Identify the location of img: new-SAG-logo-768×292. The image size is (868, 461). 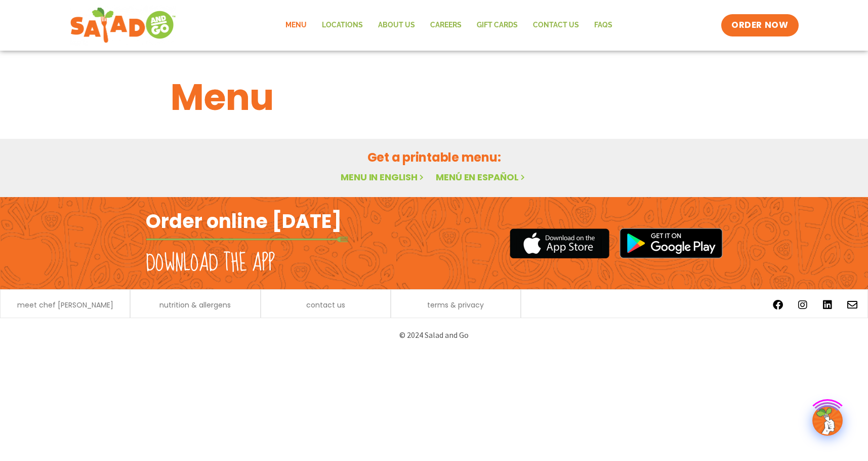
(123, 25).